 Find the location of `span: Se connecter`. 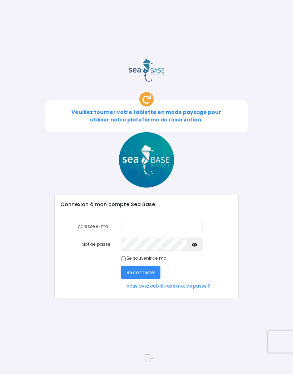

span: Se connecter is located at coordinates (141, 272).